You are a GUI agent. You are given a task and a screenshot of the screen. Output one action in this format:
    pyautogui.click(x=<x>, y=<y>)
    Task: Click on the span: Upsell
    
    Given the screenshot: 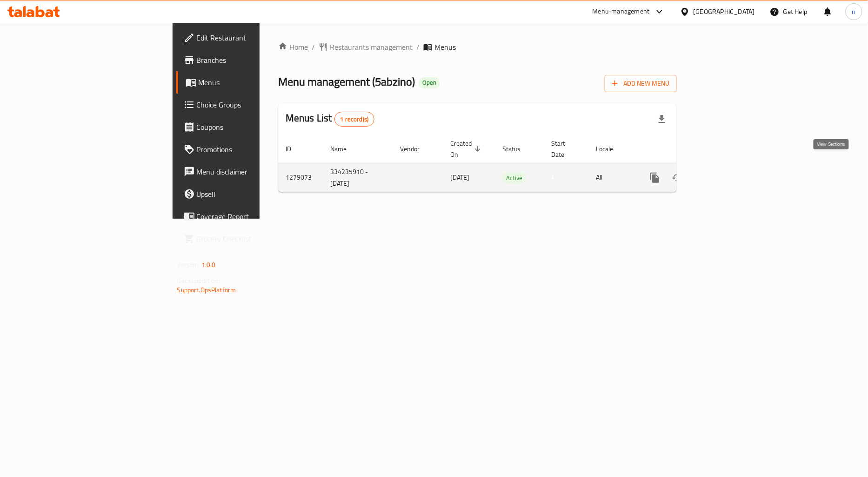 What is the action you would take?
    pyautogui.click(x=254, y=194)
    